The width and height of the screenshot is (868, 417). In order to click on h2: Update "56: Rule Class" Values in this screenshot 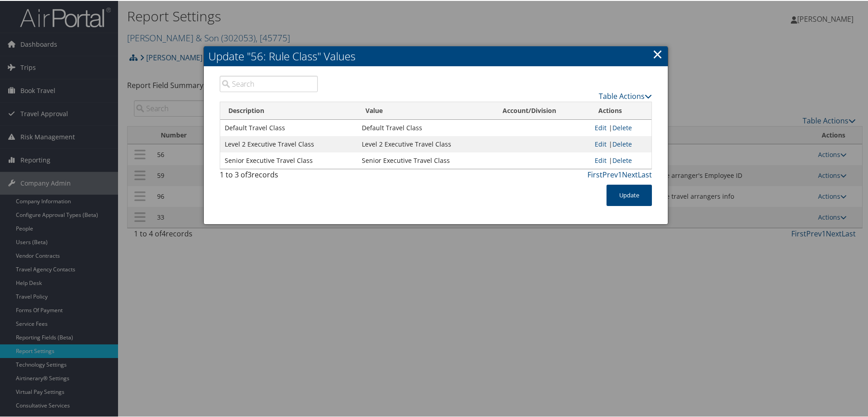, I will do `click(435, 55)`.